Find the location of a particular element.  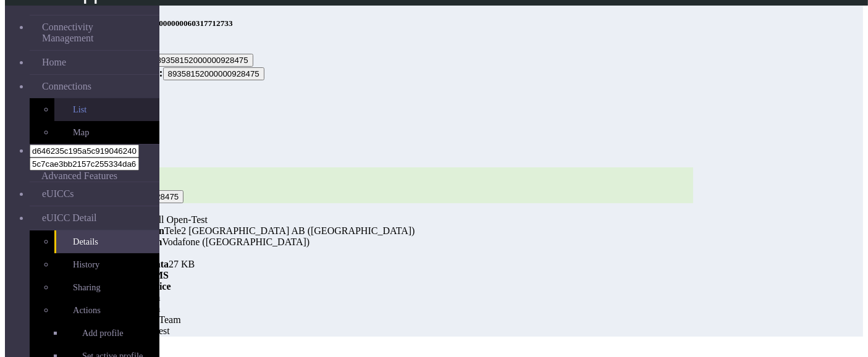

a: Map is located at coordinates (107, 132).